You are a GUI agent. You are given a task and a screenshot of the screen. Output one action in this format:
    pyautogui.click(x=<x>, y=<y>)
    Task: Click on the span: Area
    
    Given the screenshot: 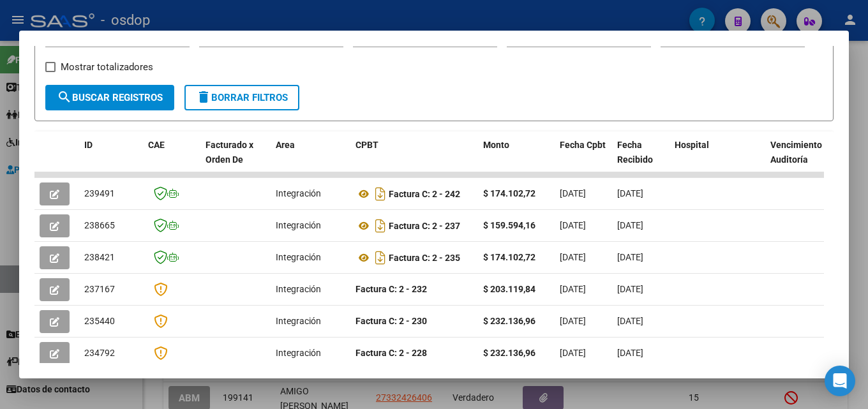 What is the action you would take?
    pyautogui.click(x=285, y=145)
    